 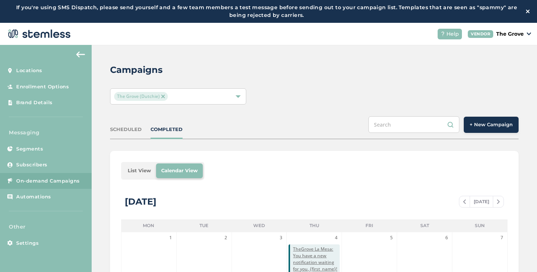 I want to click on p: The Grove, so click(x=509, y=34).